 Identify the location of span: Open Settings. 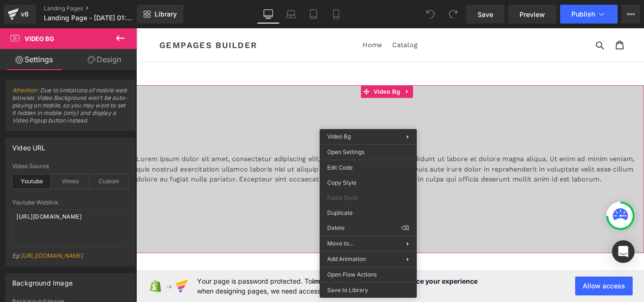
(368, 152).